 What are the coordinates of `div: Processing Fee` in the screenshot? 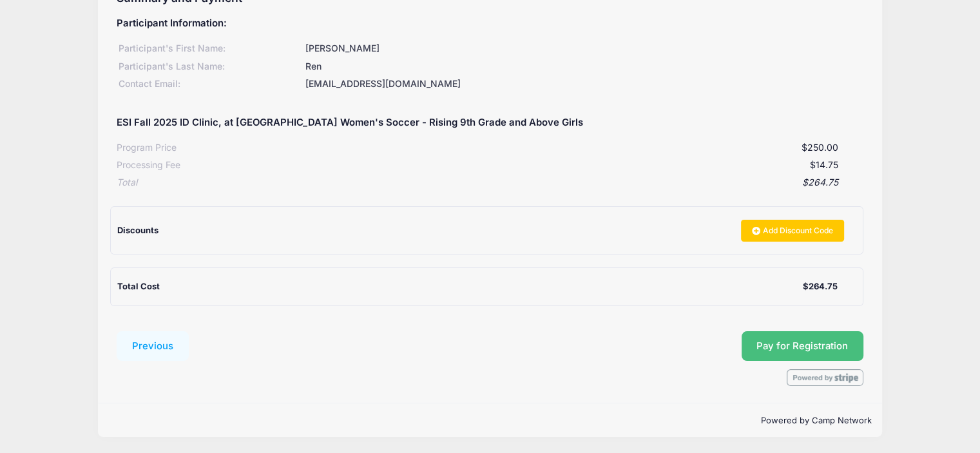 It's located at (148, 165).